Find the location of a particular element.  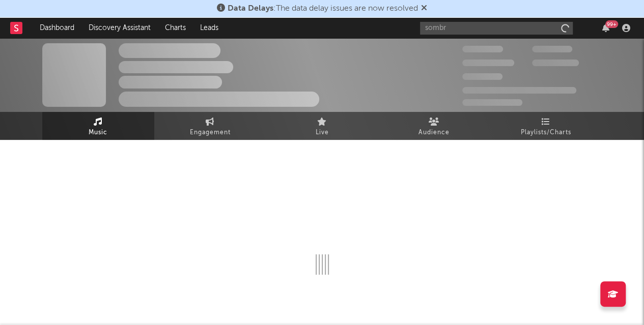

a: Playlists/Charts is located at coordinates (547, 126).